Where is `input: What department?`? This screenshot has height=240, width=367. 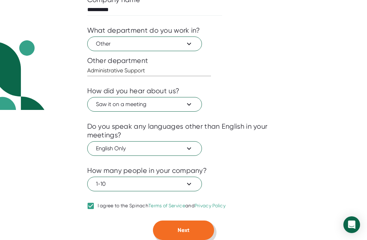 input: What department? is located at coordinates (149, 71).